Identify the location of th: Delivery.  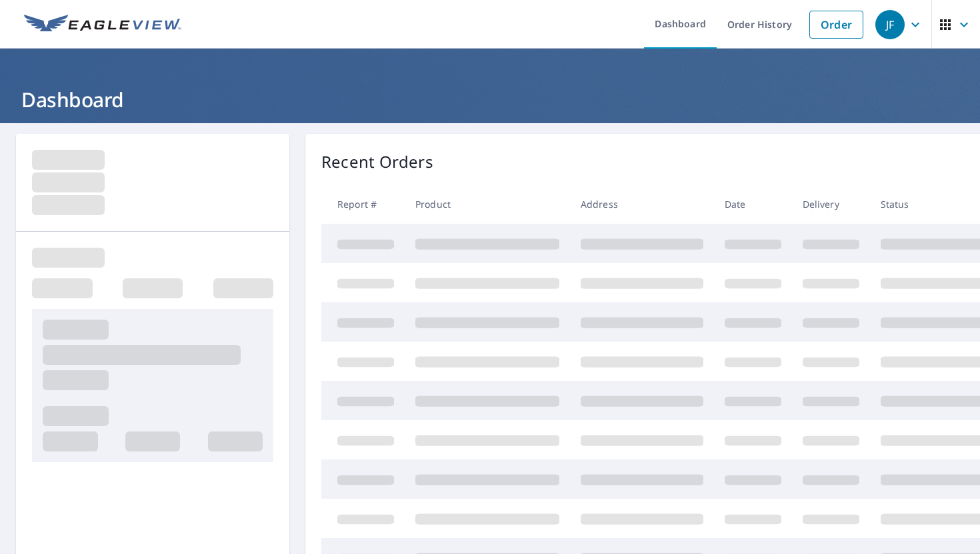
(830, 204).